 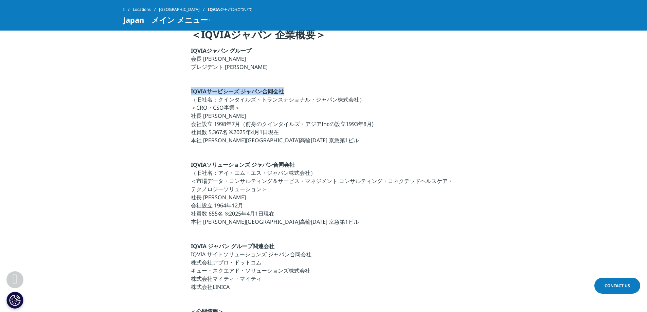 I want to click on p: （旧社名：アイ・エム・エス・ジャパン株式会社） ＜市場データ・コンサルティング＆サービス・マネジメント コンサルティング・コネクテッドヘルスケア・テクノロジーソリューション＞ 社長 [PERSO..., so click(x=323, y=195).